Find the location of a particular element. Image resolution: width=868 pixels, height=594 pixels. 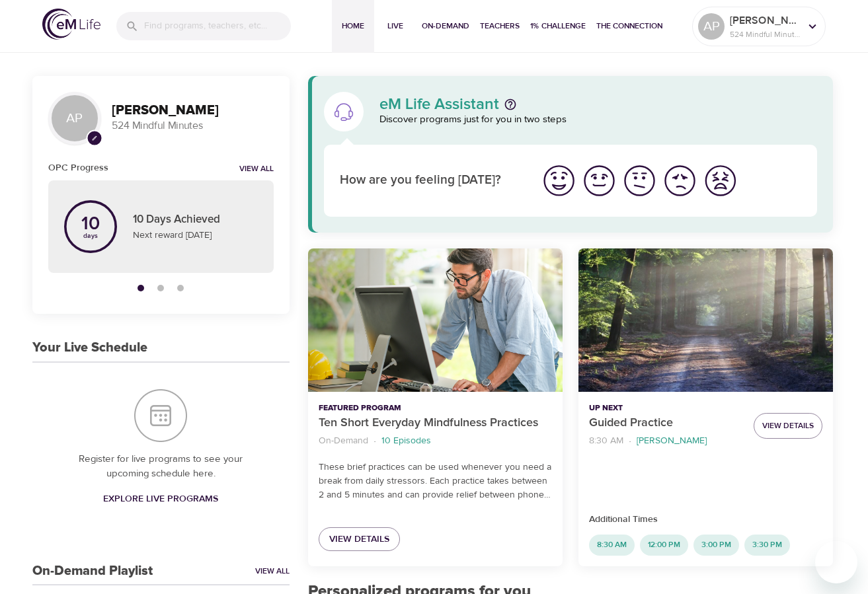

div: 8:30 AM is located at coordinates (611, 545).